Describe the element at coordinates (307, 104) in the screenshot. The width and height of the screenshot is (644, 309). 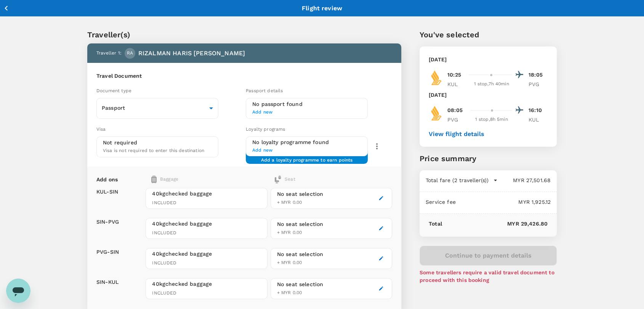
I see `h6: No passport found` at that location.